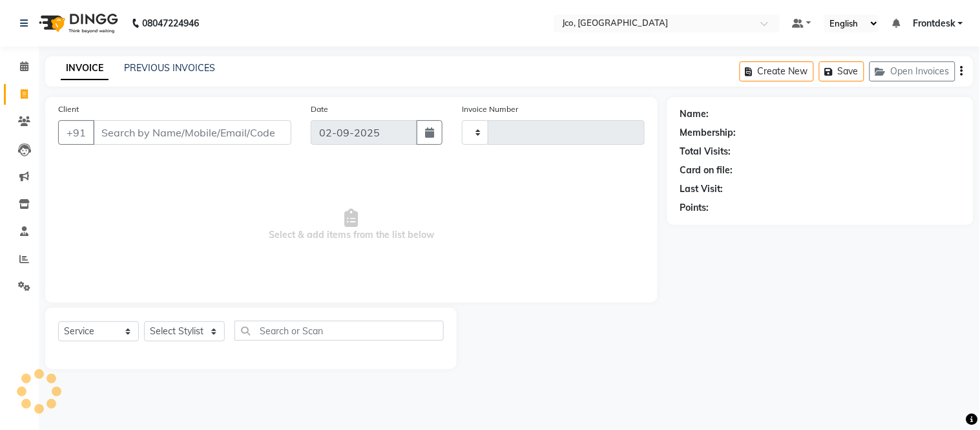 Image resolution: width=980 pixels, height=430 pixels. Describe the element at coordinates (708, 133) in the screenshot. I see `div: Membership:` at that location.